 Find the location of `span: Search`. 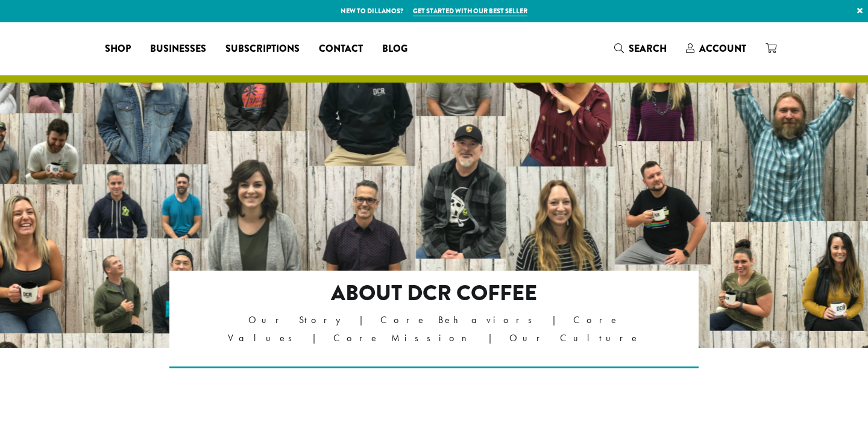

span: Search is located at coordinates (648, 48).